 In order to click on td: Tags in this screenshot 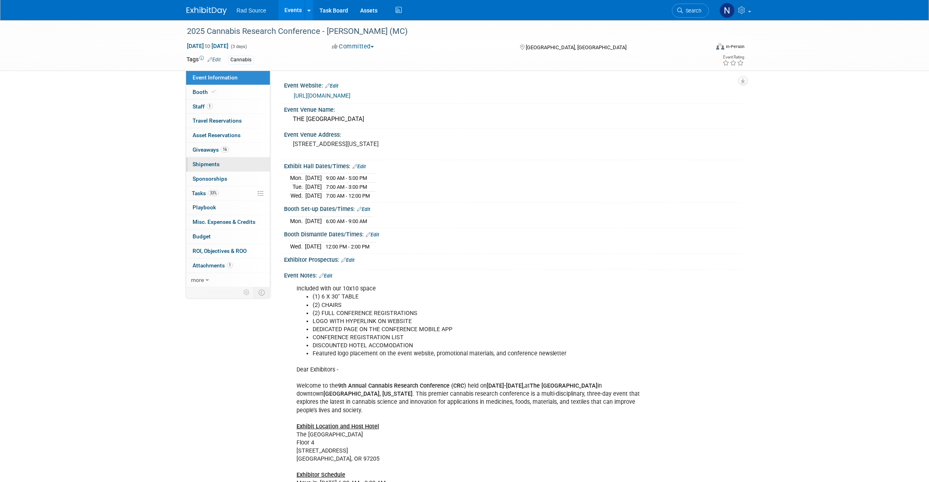, I will do `click(204, 60)`.